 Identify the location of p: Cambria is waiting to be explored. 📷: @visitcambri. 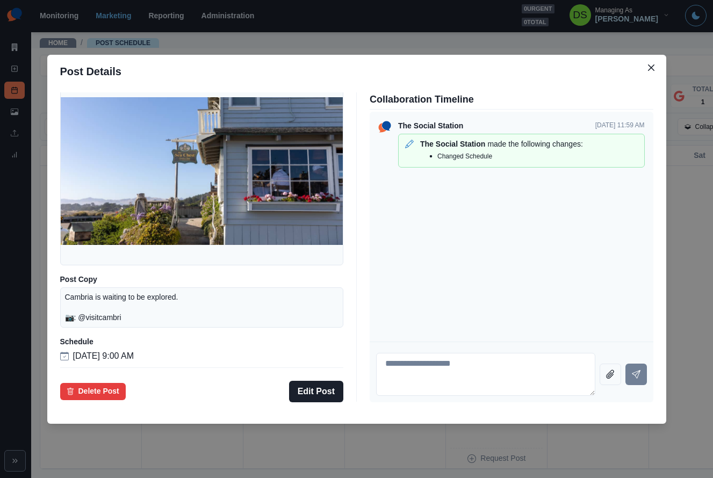
(121, 308).